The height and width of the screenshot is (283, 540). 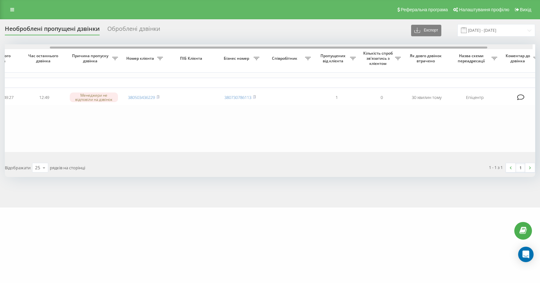 What do you see at coordinates (334, 58) in the screenshot?
I see `span: Пропущених від клієнта` at bounding box center [334, 58].